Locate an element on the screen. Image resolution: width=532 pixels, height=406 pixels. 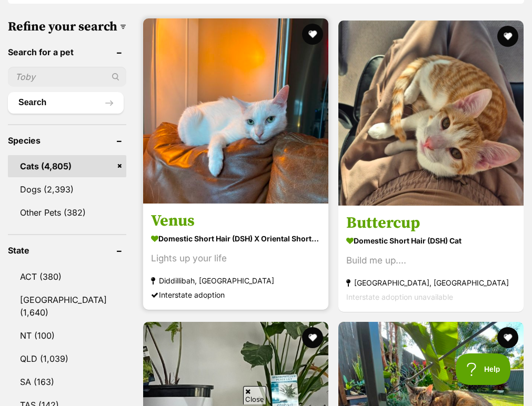
div: Interstate adoption is located at coordinates (236, 294).